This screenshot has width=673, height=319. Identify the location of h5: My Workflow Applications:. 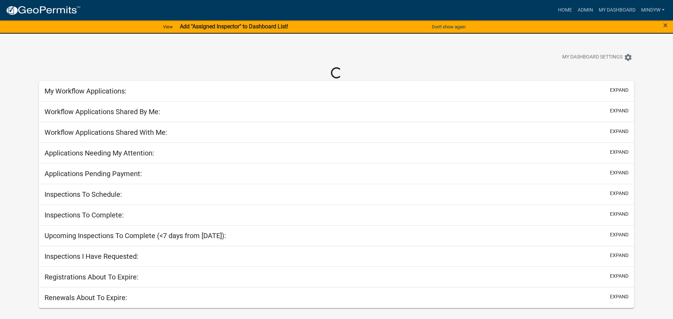
(85, 91).